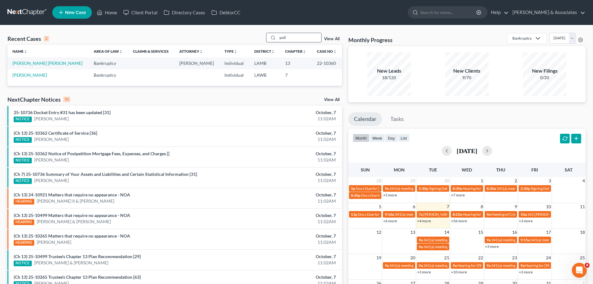 Image resolution: width=593 pixels, height=284 pixels. Describe the element at coordinates (549, 206) in the screenshot. I see `span: 10` at that location.